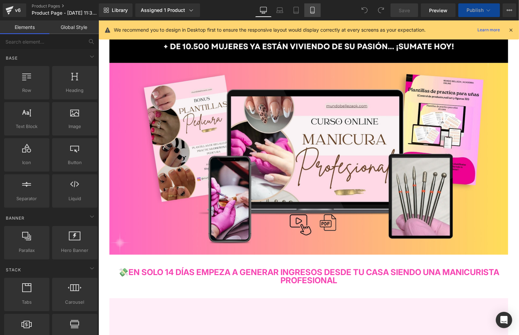  Describe the element at coordinates (75, 126) in the screenshot. I see `span: Image` at that location.